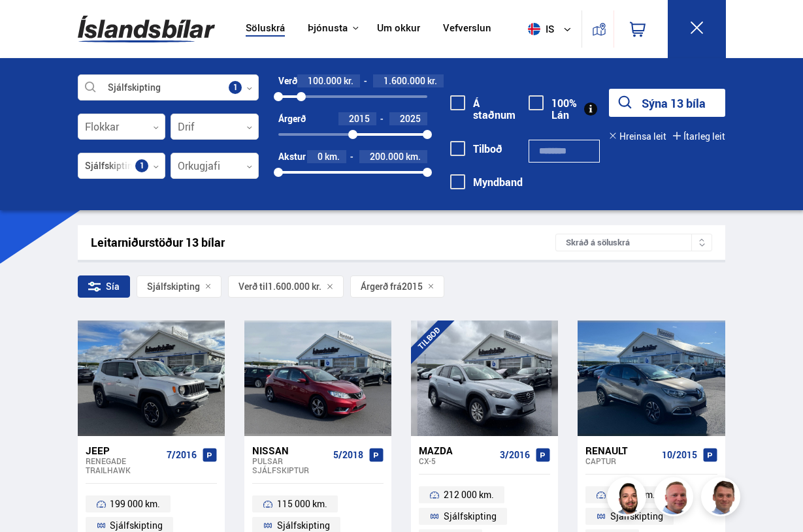 The image size is (803, 532). What do you see at coordinates (667, 102) in the screenshot?
I see `button: Sýna 13 bíla` at bounding box center [667, 102].